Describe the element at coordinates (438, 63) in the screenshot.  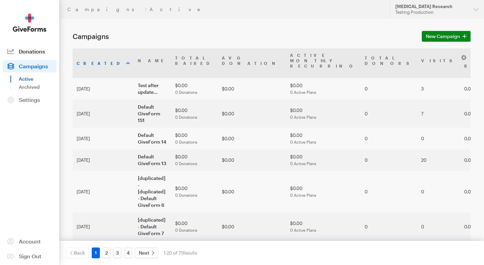
I see `th: Visits: activate to sort column ascending` at that location.